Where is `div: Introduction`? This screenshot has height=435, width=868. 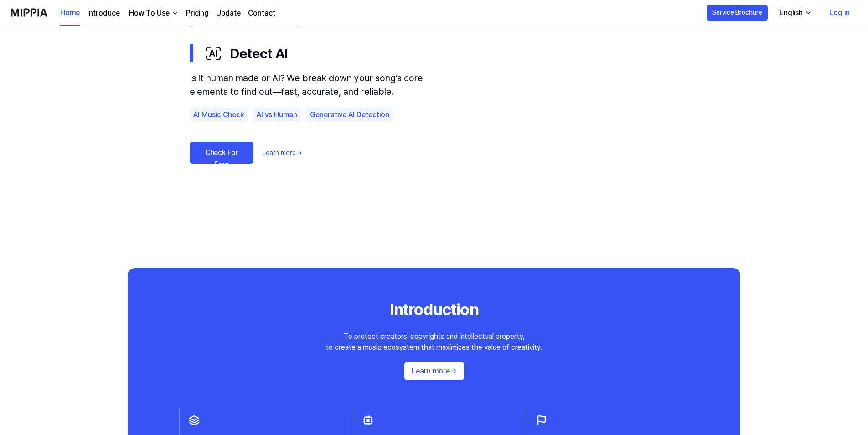 div: Introduction is located at coordinates (434, 310).